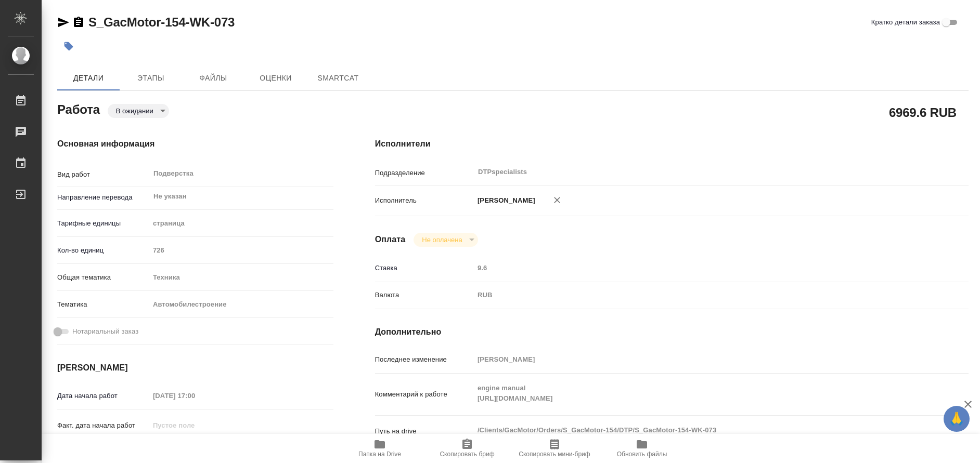 This screenshot has width=980, height=463. Describe the element at coordinates (425, 432) in the screenshot. I see `p: Путь на drive` at that location.